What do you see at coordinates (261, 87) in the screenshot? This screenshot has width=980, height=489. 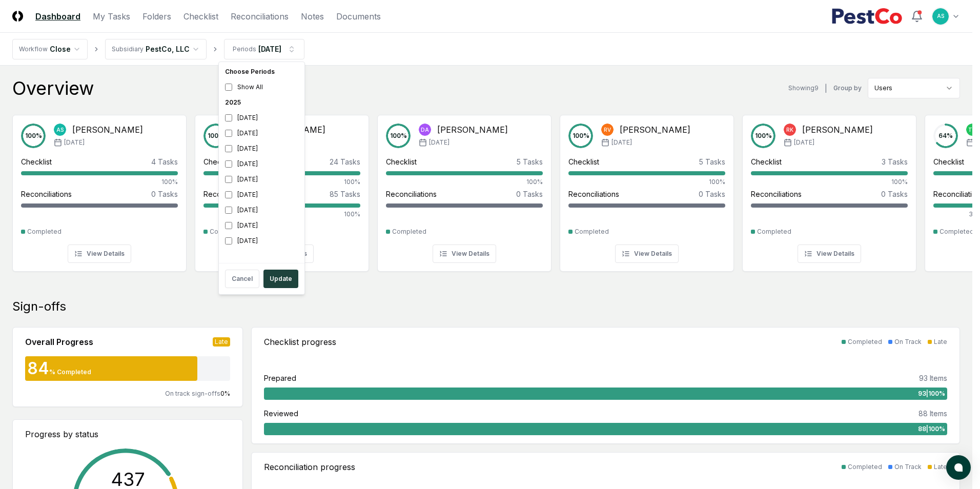 I see `div: Show All` at bounding box center [261, 87].